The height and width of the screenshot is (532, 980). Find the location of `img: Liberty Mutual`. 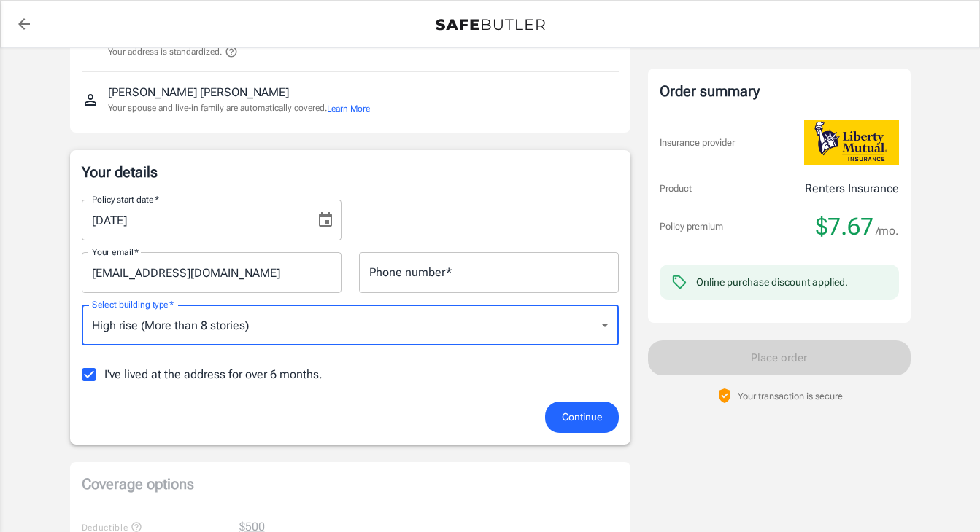

img: Liberty Mutual is located at coordinates (852, 142).